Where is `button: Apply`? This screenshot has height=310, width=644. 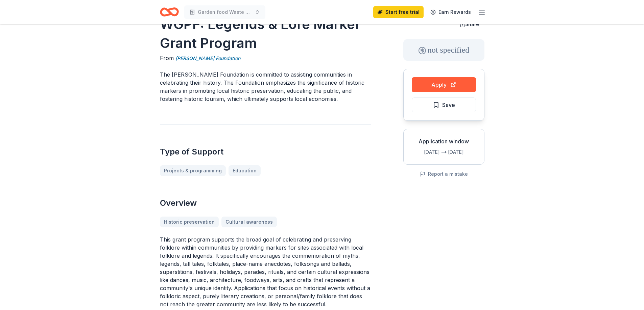
button: Apply is located at coordinates (444, 85).